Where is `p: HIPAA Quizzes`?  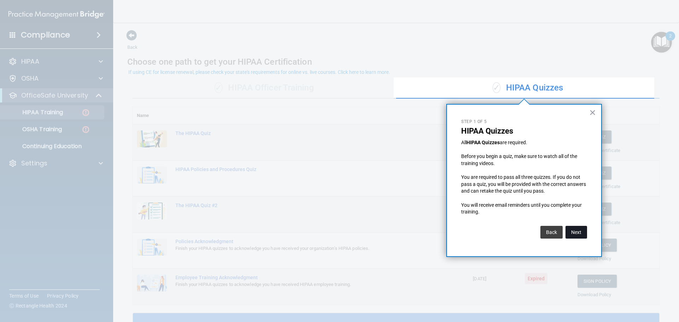
p: HIPAA Quizzes is located at coordinates (524, 131).